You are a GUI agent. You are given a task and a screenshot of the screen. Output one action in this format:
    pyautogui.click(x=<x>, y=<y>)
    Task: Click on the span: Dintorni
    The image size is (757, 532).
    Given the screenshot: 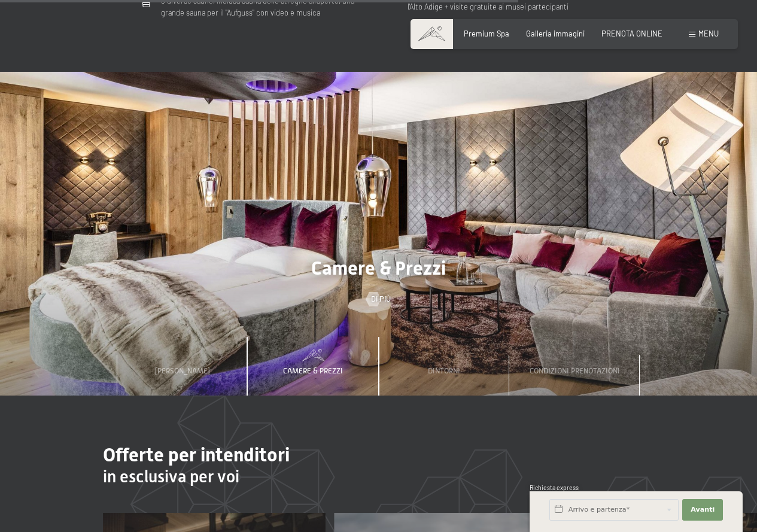 What is the action you would take?
    pyautogui.click(x=444, y=370)
    